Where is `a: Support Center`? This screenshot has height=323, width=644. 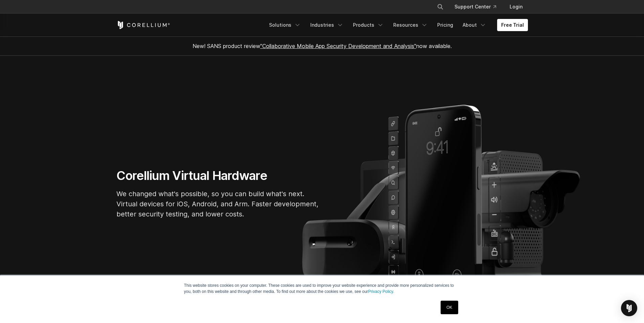
a: Support Center is located at coordinates (475, 7).